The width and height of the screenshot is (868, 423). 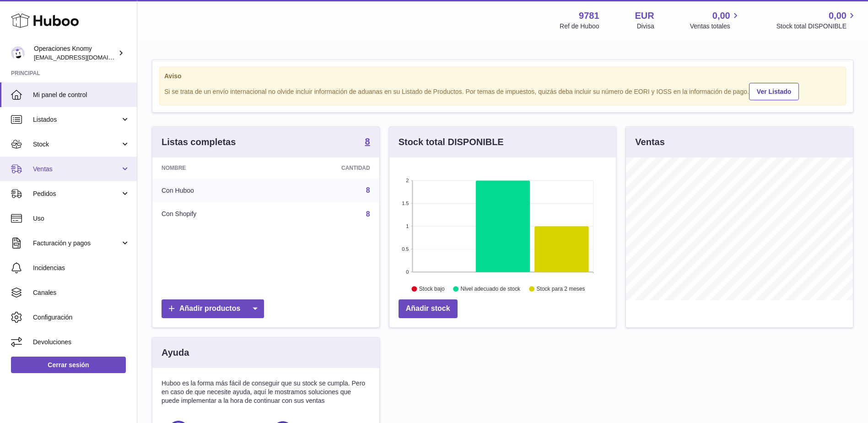 What do you see at coordinates (81, 219) in the screenshot?
I see `span: Uso` at bounding box center [81, 219].